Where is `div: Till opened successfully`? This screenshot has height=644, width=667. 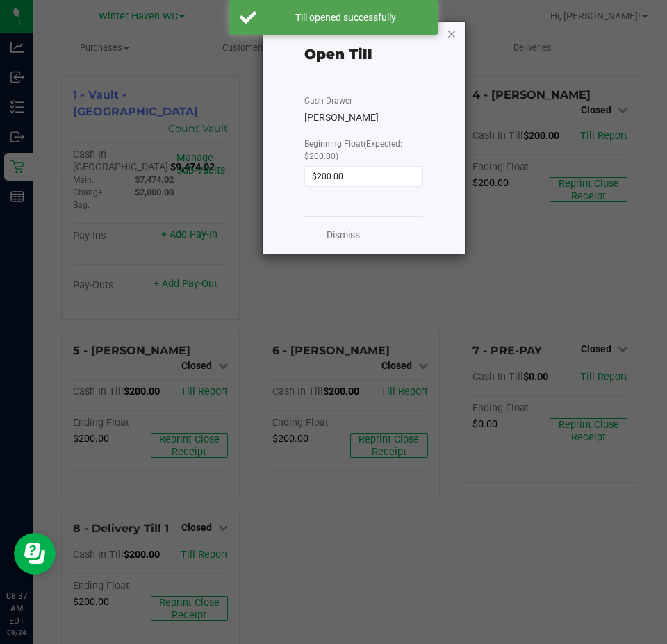
div: Till opened successfully is located at coordinates (345, 17).